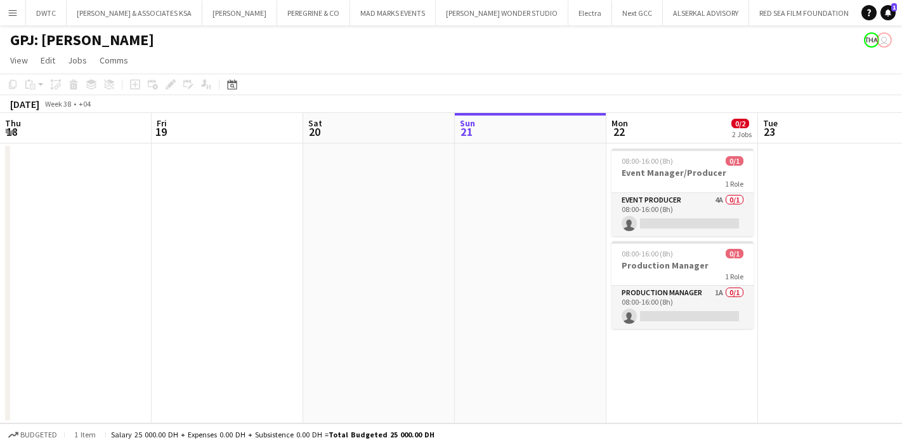 Image resolution: width=902 pixels, height=445 pixels. What do you see at coordinates (683, 173) in the screenshot?
I see `h3: Event Manager/Producer` at bounding box center [683, 173].